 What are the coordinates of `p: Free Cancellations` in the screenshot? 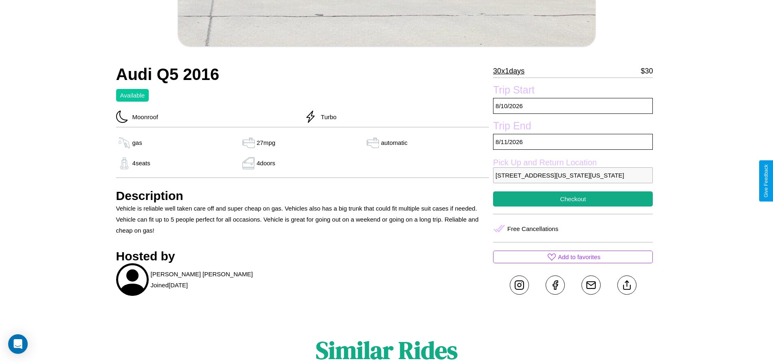 It's located at (533, 228).